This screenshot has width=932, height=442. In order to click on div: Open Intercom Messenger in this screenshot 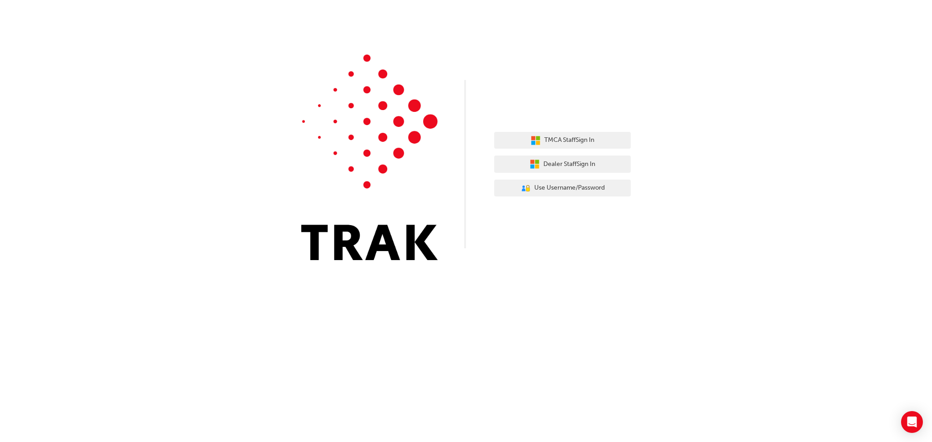, I will do `click(912, 422)`.